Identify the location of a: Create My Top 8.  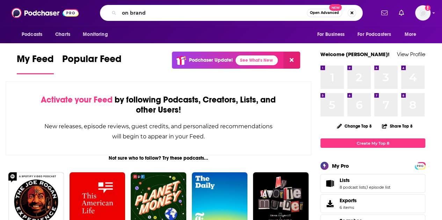
(373, 143).